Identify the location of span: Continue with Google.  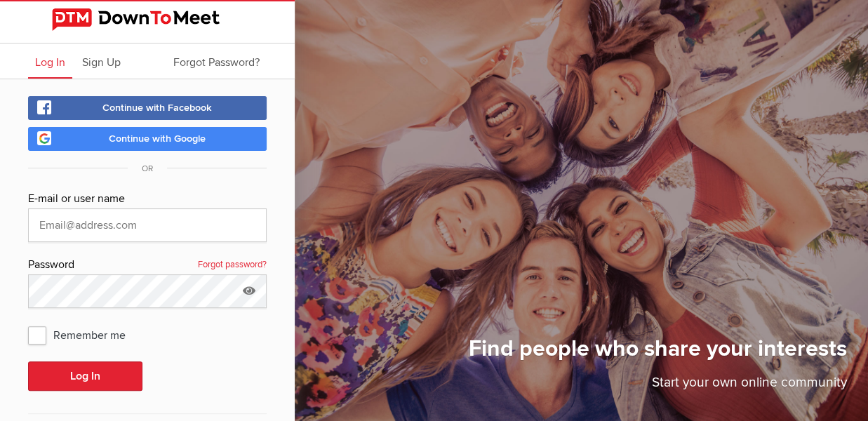
(157, 138).